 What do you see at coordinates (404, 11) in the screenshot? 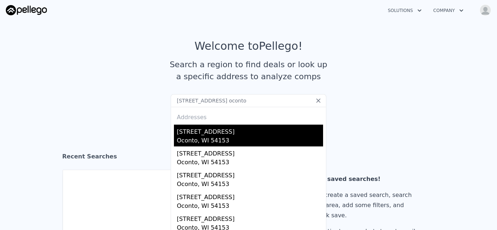
I see `button: Solutions` at bounding box center [404, 11].